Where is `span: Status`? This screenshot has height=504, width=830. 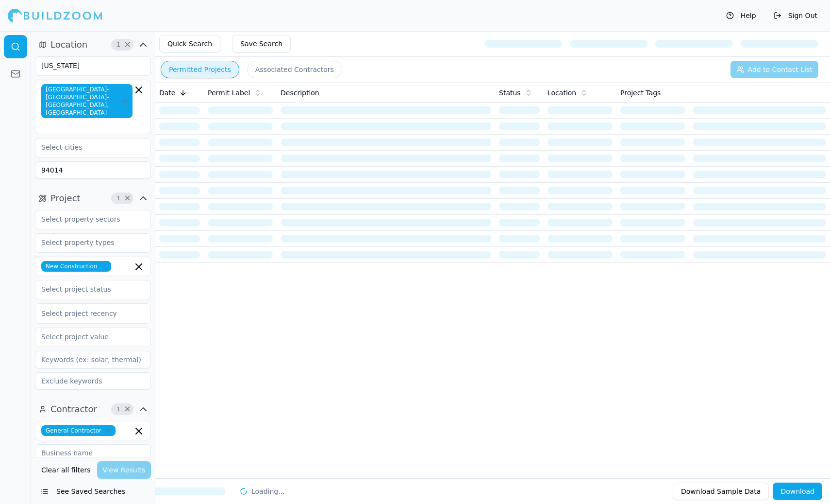 span: Status is located at coordinates (510, 92).